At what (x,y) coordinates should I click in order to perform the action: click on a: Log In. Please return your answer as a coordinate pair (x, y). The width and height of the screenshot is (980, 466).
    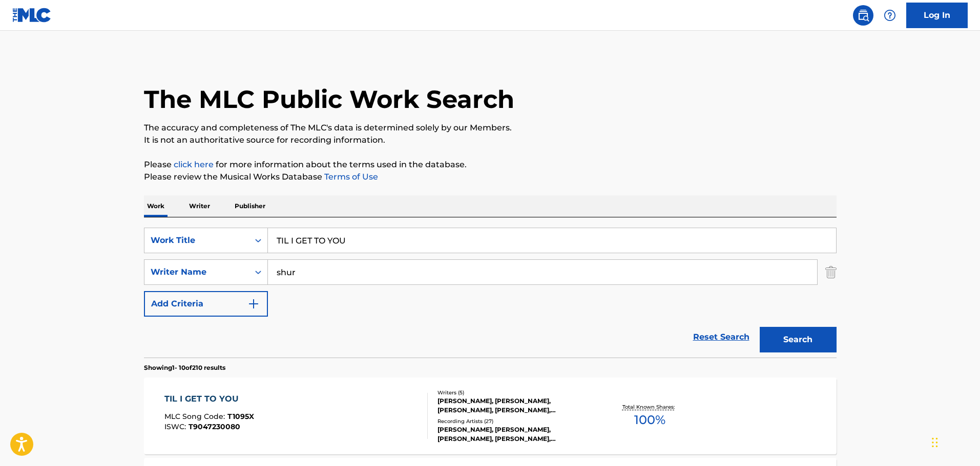
    Looking at the image, I should click on (937, 15).